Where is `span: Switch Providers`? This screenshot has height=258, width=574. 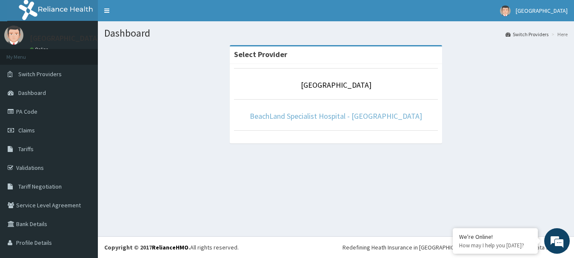
span: Switch Providers is located at coordinates (40, 74).